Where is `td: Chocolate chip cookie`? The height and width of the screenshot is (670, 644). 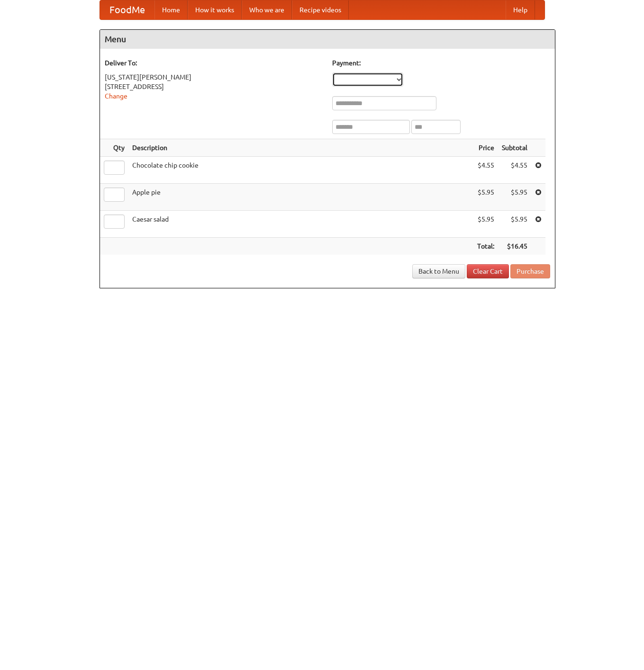
td: Chocolate chip cookie is located at coordinates (301, 170).